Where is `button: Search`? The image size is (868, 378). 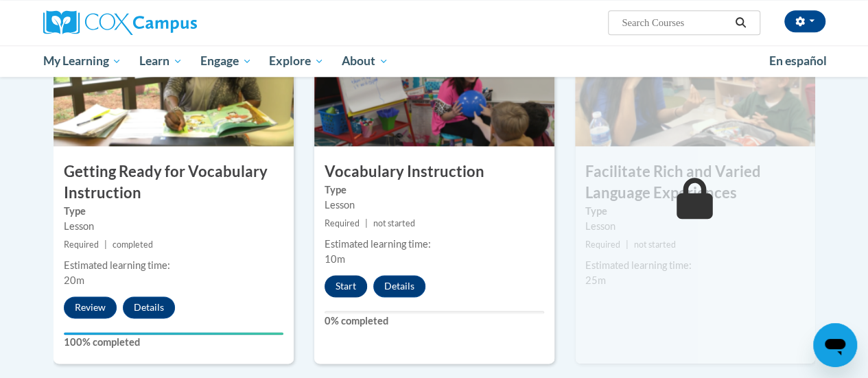 button: Search is located at coordinates (740, 23).